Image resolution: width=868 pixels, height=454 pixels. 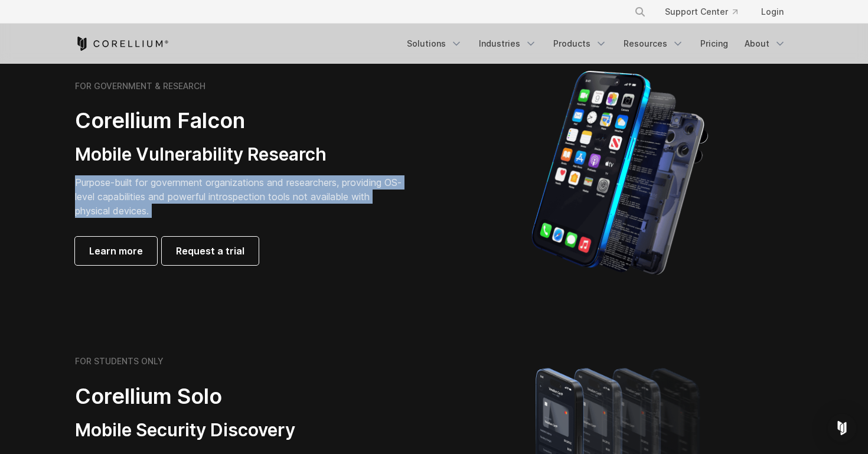 What do you see at coordinates (241, 430) in the screenshot?
I see `h3: Mobile Security Discovery` at bounding box center [241, 430].